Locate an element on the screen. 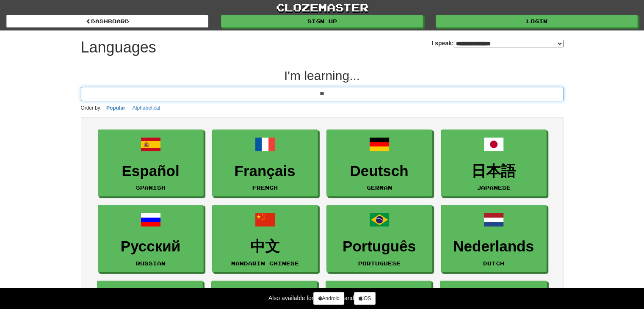 This screenshot has height=309, width=644. a: dashboard is located at coordinates (107, 21).